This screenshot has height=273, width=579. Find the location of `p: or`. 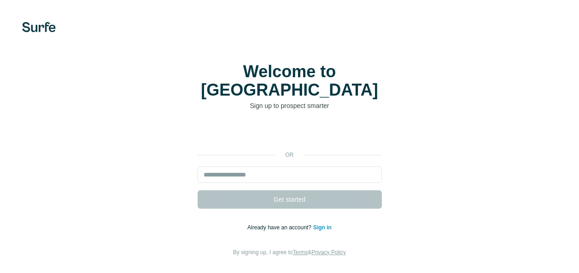

p: or is located at coordinates (290, 155).